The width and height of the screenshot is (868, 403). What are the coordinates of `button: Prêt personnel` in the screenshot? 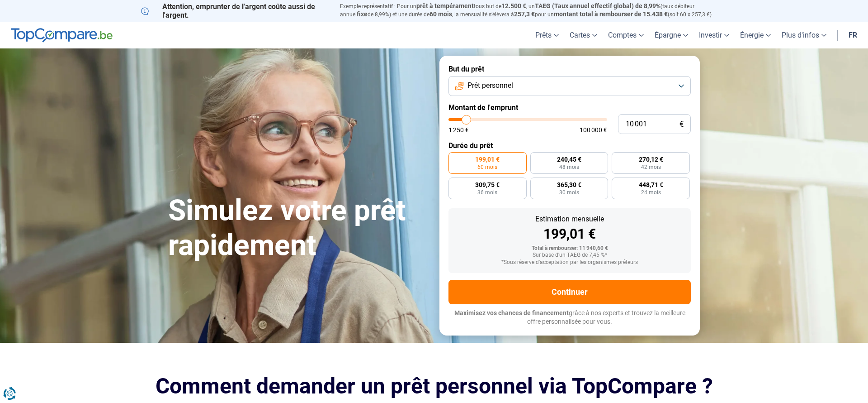 It's located at (570, 86).